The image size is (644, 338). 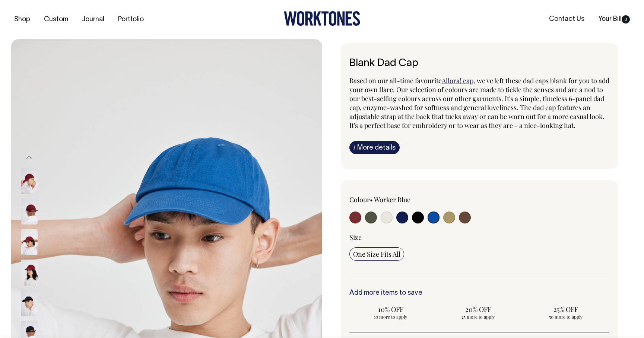 What do you see at coordinates (392, 199) in the screenshot?
I see `label: Worker Blue` at bounding box center [392, 199].